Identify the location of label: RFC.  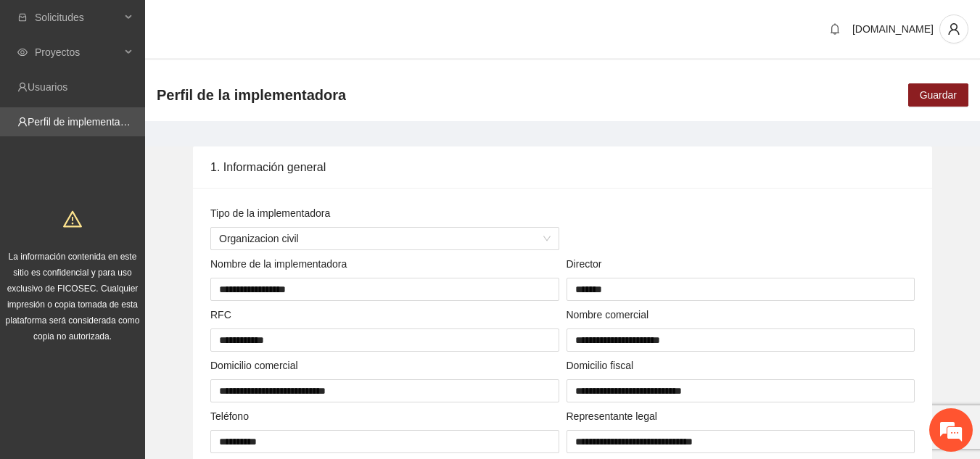
(221, 315).